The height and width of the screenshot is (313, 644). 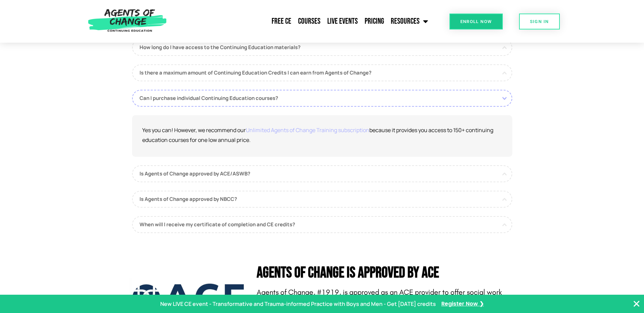 I want to click on a: Live Events, so click(x=343, y=22).